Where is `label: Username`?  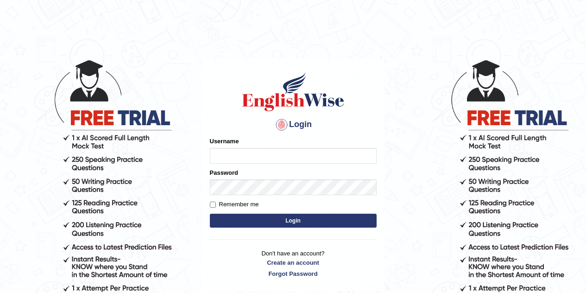
label: Username is located at coordinates (224, 141).